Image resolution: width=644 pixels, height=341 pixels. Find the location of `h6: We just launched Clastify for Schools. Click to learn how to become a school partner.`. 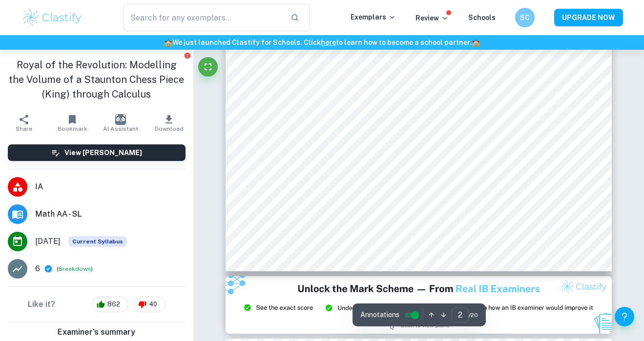

h6: We just launched Clastify for Schools. Click to learn how to become a school partner. is located at coordinates (322, 42).